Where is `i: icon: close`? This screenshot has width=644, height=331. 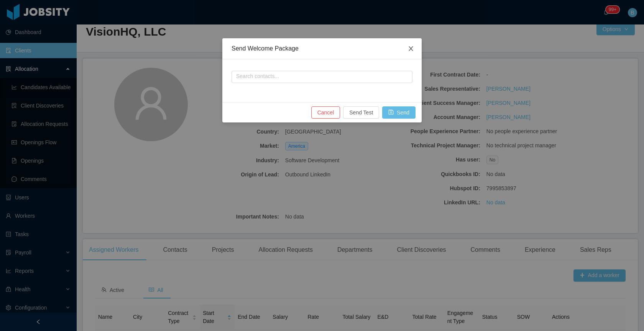
i: icon: close is located at coordinates (411, 49).